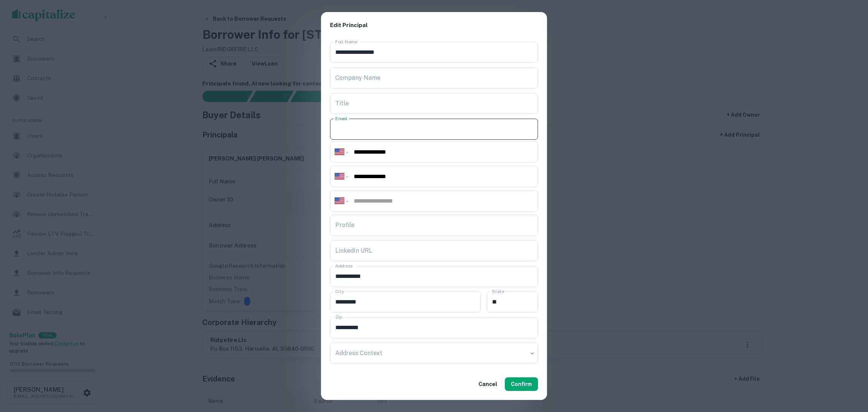 The height and width of the screenshot is (412, 868). What do you see at coordinates (434, 25) in the screenshot?
I see `h2: Edit Principal` at bounding box center [434, 25].